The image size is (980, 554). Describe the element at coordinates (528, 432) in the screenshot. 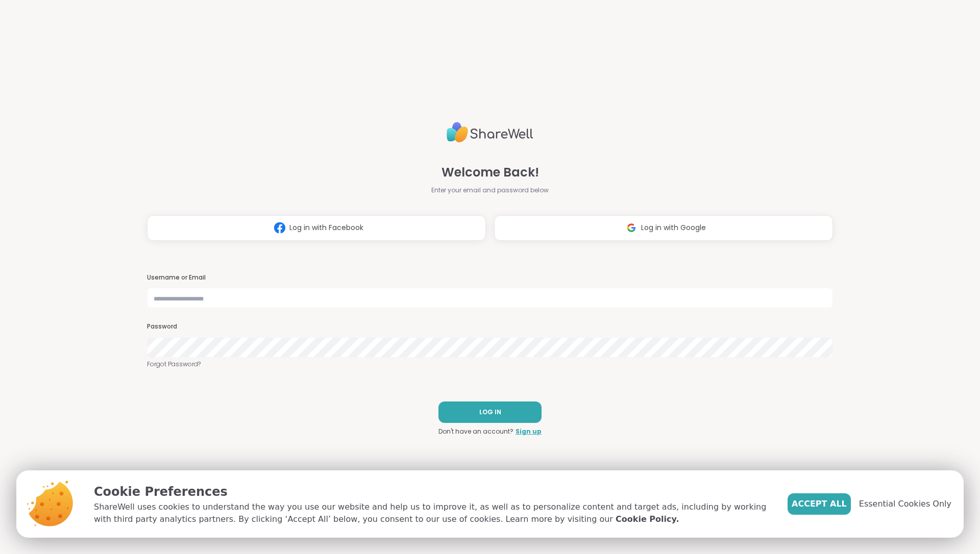

I see `a: Sign up` at that location.